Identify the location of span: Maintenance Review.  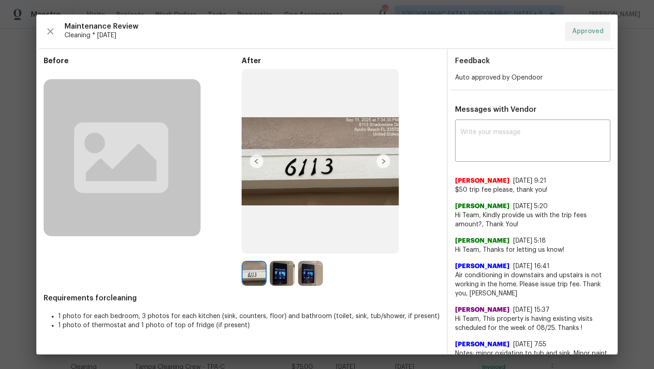
(311, 26).